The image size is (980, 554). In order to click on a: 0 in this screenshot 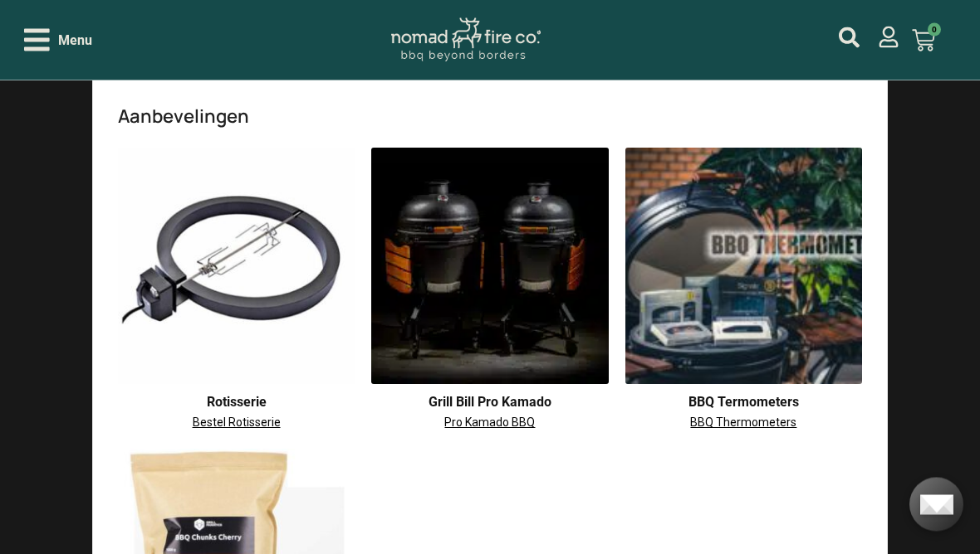, I will do `click(924, 40)`.